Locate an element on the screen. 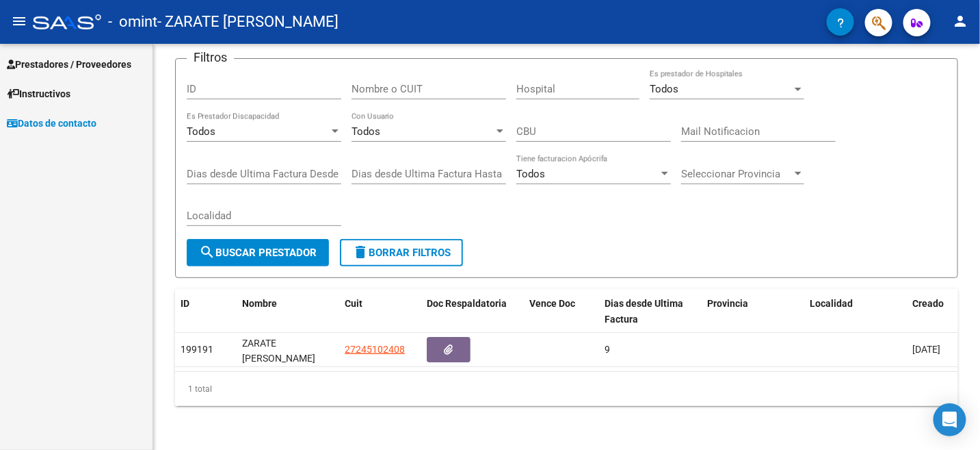  div: 1 total is located at coordinates (566, 389).